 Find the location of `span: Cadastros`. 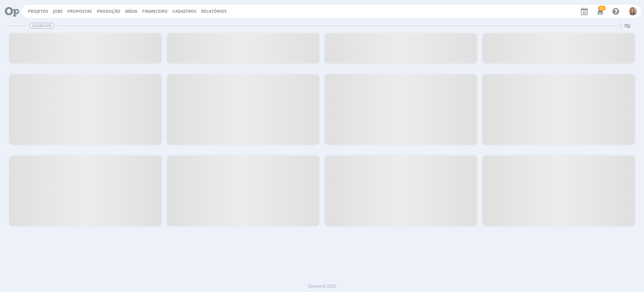

span: Cadastros is located at coordinates (184, 11).